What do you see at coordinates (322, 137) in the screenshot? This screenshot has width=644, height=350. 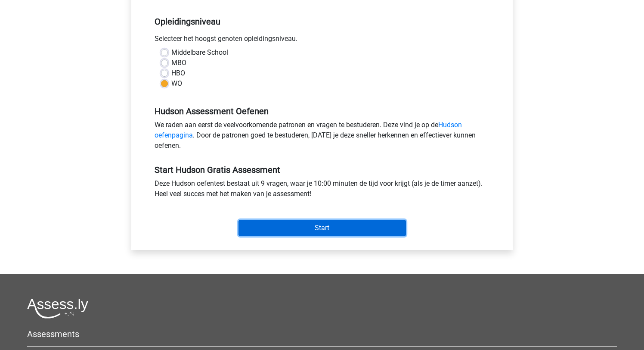 I see `div: We raden aan eerst de veelvoorkomende patronen en vragen te bestuderen. Deze vind je op de . Door...` at bounding box center [322, 137].